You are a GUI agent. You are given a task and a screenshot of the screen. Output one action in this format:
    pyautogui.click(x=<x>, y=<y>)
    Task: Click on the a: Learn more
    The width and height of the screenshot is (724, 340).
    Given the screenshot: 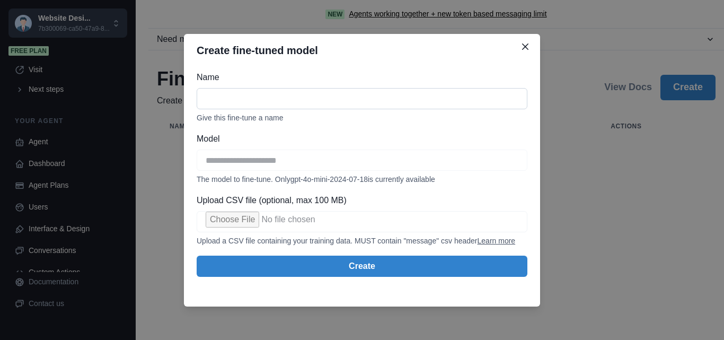 What is the action you would take?
    pyautogui.click(x=497, y=241)
    